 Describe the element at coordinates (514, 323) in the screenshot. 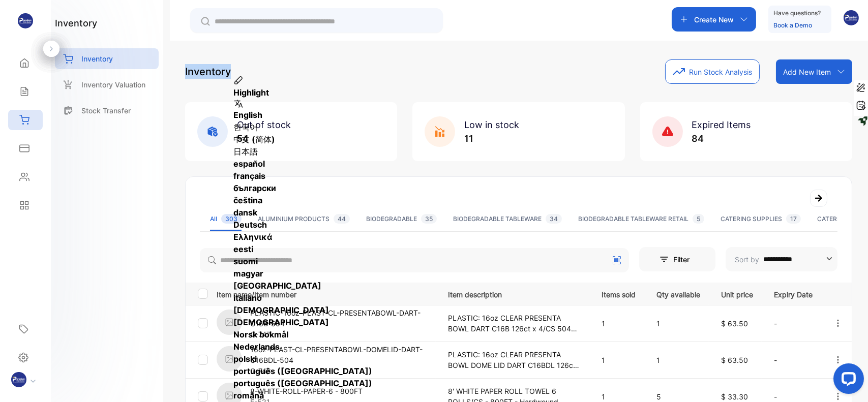

I see `p: PLASTIC: 16oz CLEAR PRESENTA BOWL DART C16B 126ct x 4/CS 504 PCS` at that location.